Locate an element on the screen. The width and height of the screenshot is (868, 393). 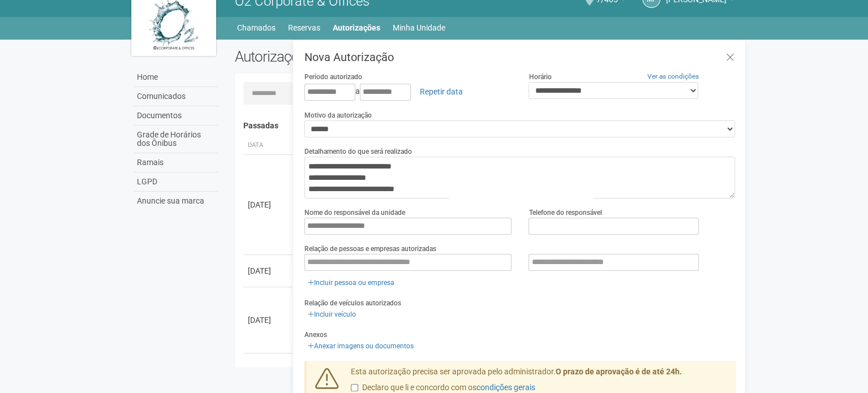
label: Motivo da autorização is located at coordinates (338, 116).